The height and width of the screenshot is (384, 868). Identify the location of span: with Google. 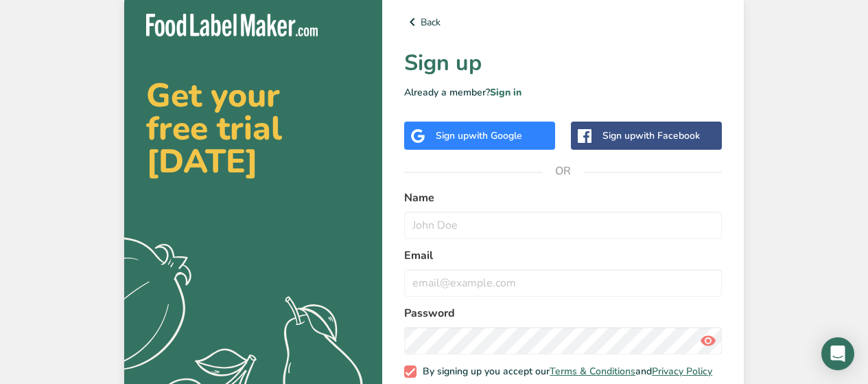
(496, 136).